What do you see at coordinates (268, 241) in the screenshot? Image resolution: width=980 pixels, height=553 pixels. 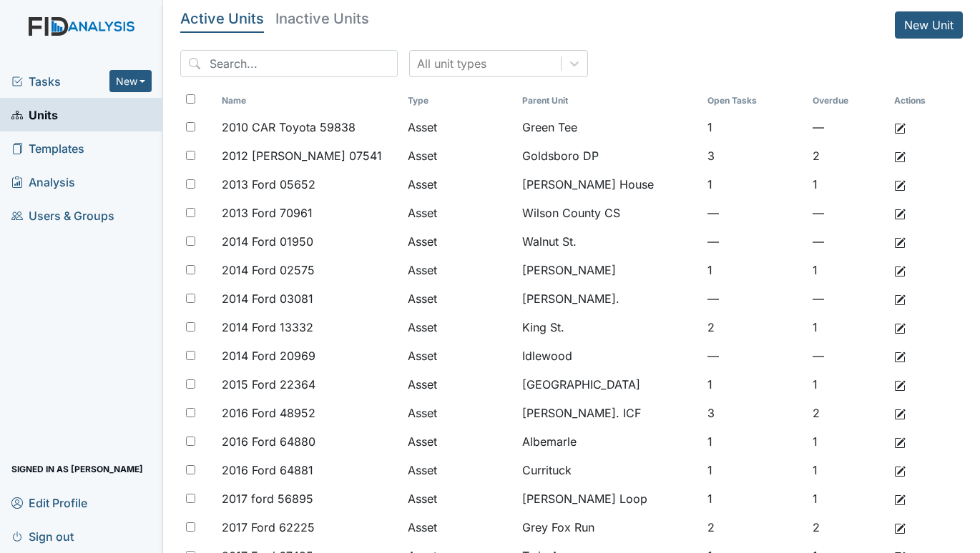 I see `span: 2014 Ford 01950` at bounding box center [268, 241].